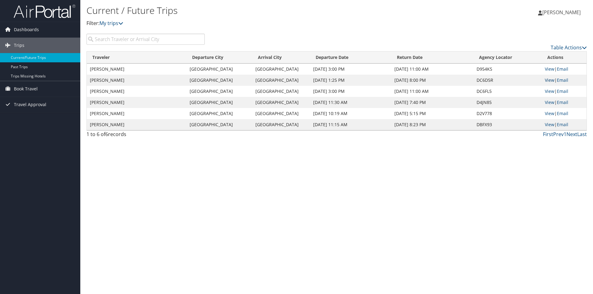 This screenshot has width=593, height=294. I want to click on input: Search Traveler or Arrival City, so click(146, 39).